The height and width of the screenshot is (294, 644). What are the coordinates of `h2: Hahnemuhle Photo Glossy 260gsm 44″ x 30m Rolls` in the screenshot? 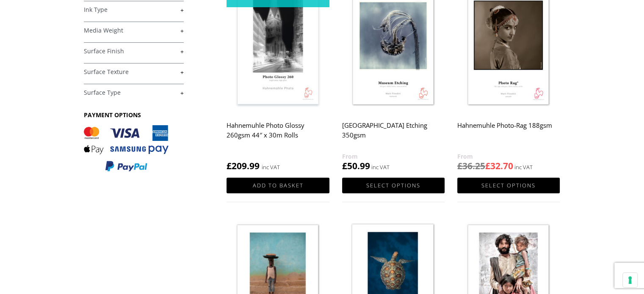 It's located at (278, 134).